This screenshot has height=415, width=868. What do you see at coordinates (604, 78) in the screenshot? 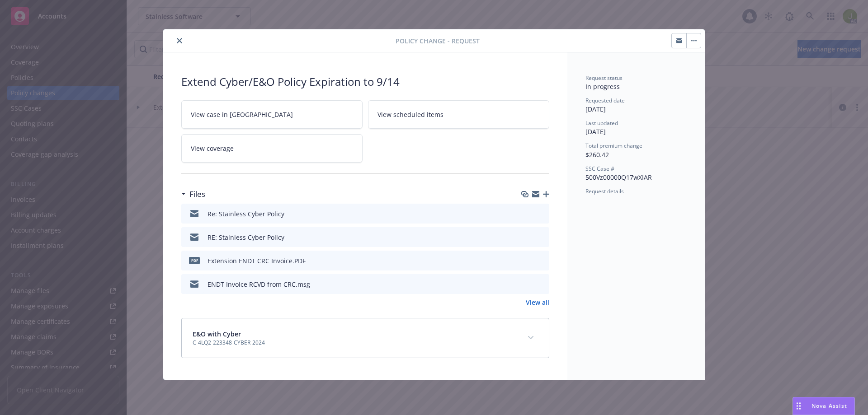
I see `span: Request status` at bounding box center [604, 78].